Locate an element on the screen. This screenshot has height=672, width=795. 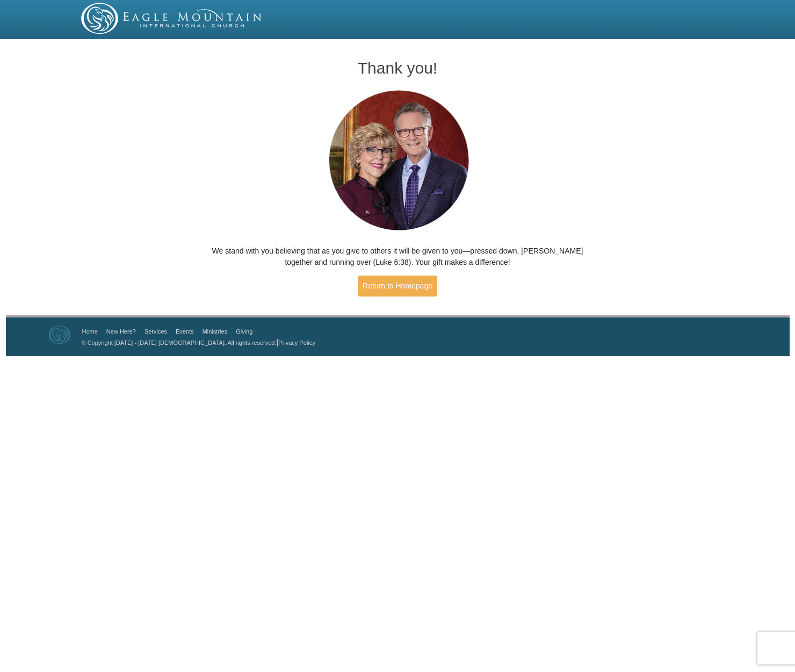
a: Services is located at coordinates (156, 332).